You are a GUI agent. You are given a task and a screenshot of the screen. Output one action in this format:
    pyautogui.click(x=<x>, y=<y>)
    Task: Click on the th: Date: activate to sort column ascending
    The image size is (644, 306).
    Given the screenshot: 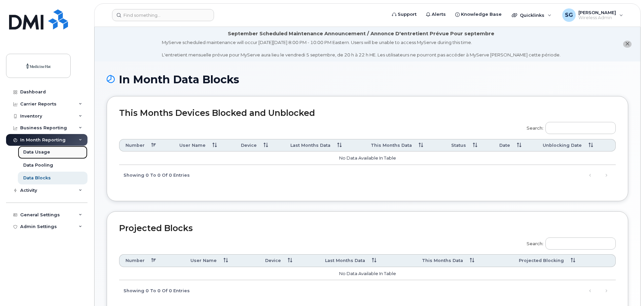 What is the action you would take?
    pyautogui.click(x=515, y=145)
    